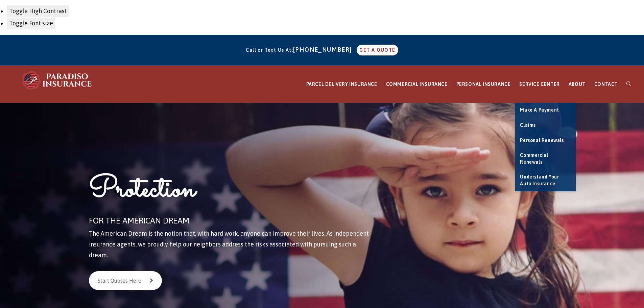  Describe the element at coordinates (57, 81) in the screenshot. I see `img: Paradiso Insurance` at that location.